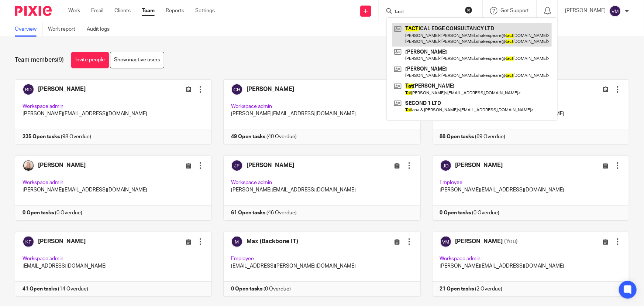 This screenshot has height=306, width=644. Describe the element at coordinates (427, 12) in the screenshot. I see `input: Search` at that location.